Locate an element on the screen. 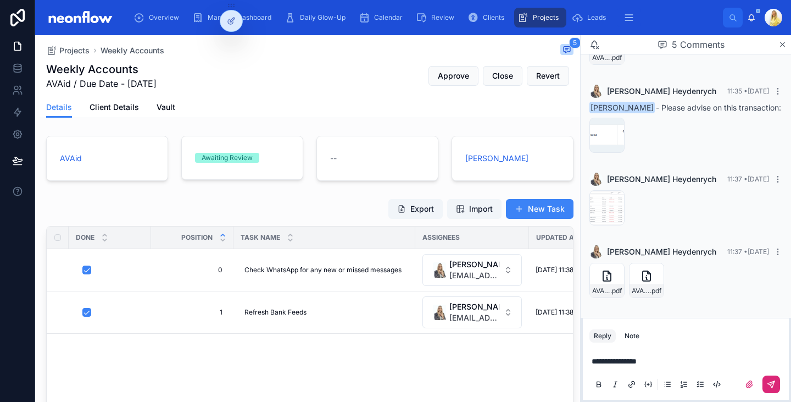  a: Clients is located at coordinates (488, 18).